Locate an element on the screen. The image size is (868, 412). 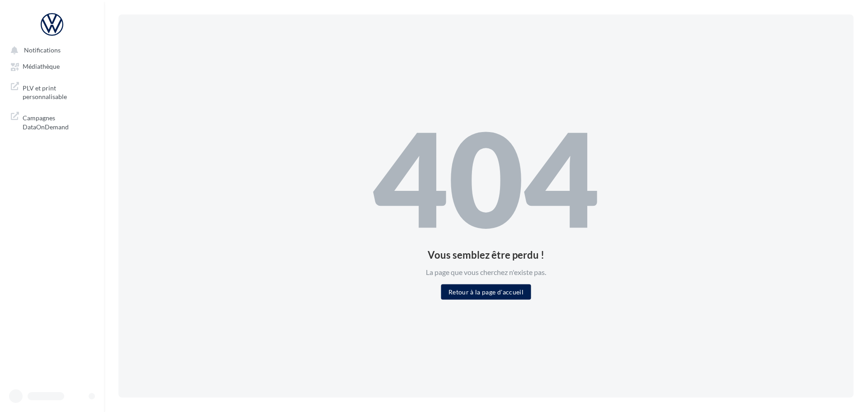
div: Vous semblez être perdu ! is located at coordinates (486, 255).